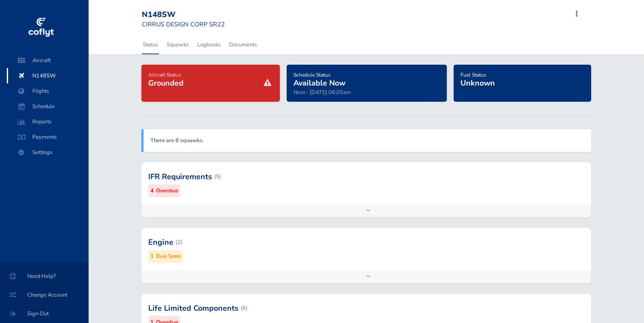 Image resolution: width=644 pixels, height=323 pixels. I want to click on small: CIRRUS DESIGN CORP SR22, so click(183, 24).